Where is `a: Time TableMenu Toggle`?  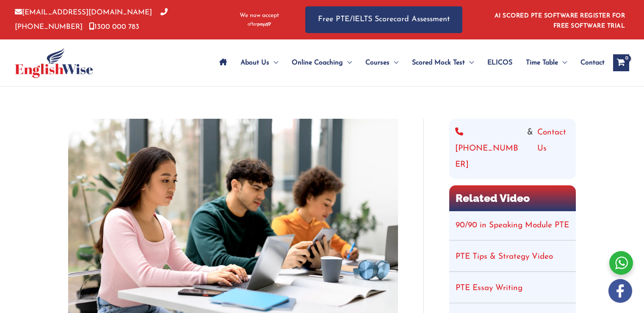
a: Time TableMenu Toggle is located at coordinates (546, 62).